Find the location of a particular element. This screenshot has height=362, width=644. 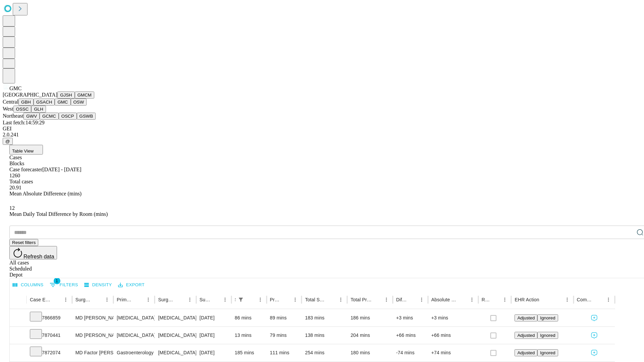

span: West is located at coordinates (8, 109).